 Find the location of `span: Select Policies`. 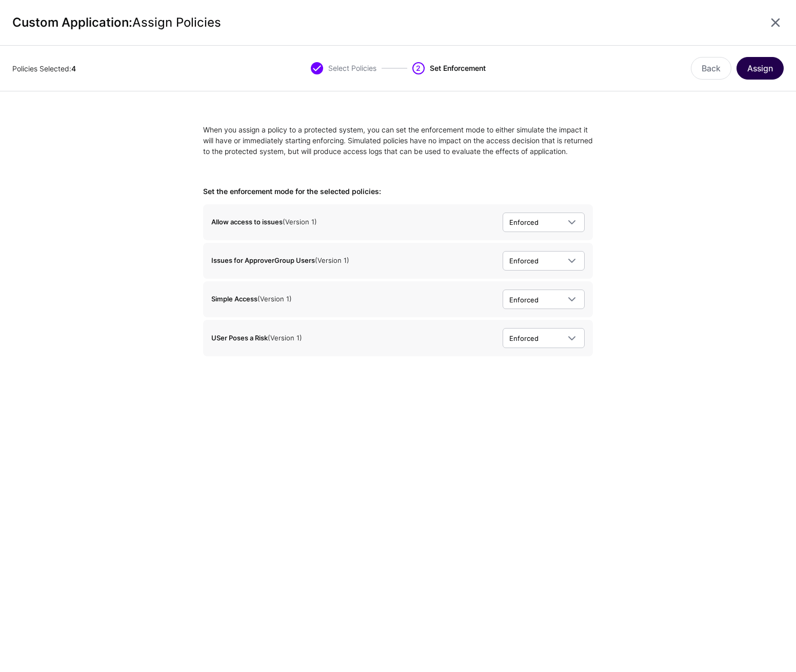

span: Select Policies is located at coordinates (352, 69).